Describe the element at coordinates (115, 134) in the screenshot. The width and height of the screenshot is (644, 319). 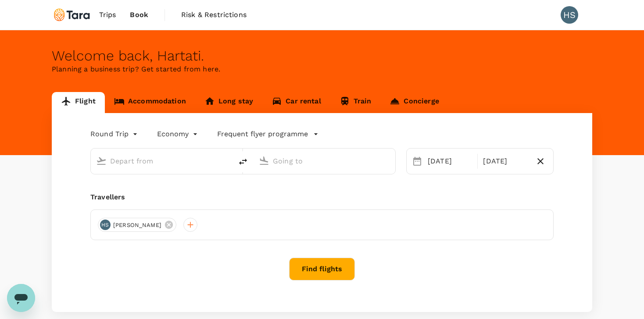
I see `div: Round Trip` at that location.